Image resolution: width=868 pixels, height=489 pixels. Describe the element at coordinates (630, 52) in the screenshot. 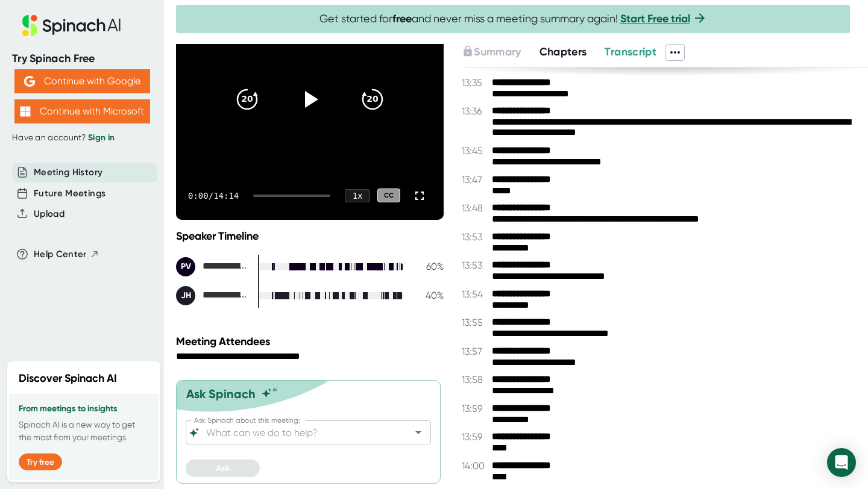

I see `span: Transcript` at that location.